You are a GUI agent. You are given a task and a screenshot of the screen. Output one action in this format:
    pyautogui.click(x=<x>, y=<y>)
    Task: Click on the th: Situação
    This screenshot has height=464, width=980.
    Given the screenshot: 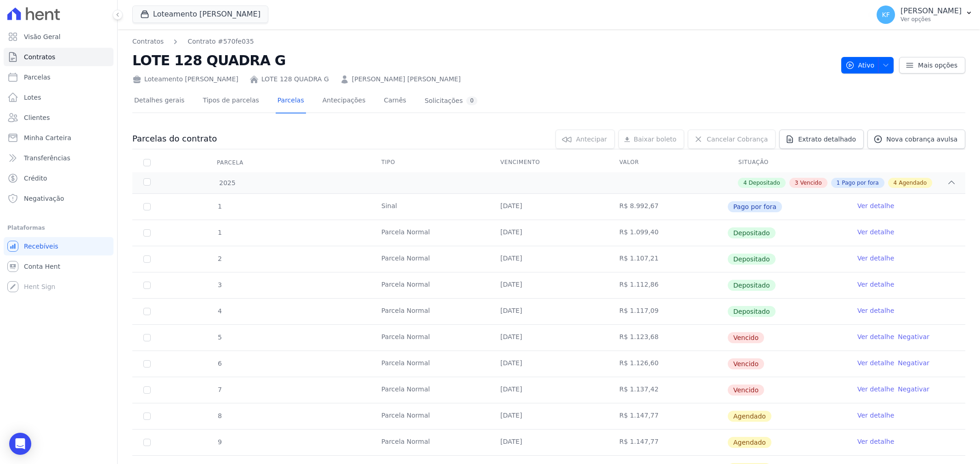 What is the action you would take?
    pyautogui.click(x=787, y=162)
    